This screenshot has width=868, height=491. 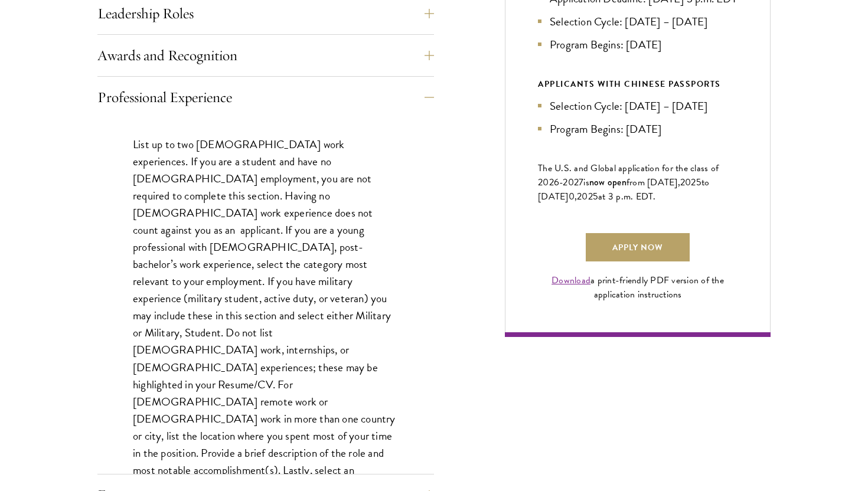 What do you see at coordinates (571, 280) in the screenshot?
I see `a: Download` at bounding box center [571, 280].